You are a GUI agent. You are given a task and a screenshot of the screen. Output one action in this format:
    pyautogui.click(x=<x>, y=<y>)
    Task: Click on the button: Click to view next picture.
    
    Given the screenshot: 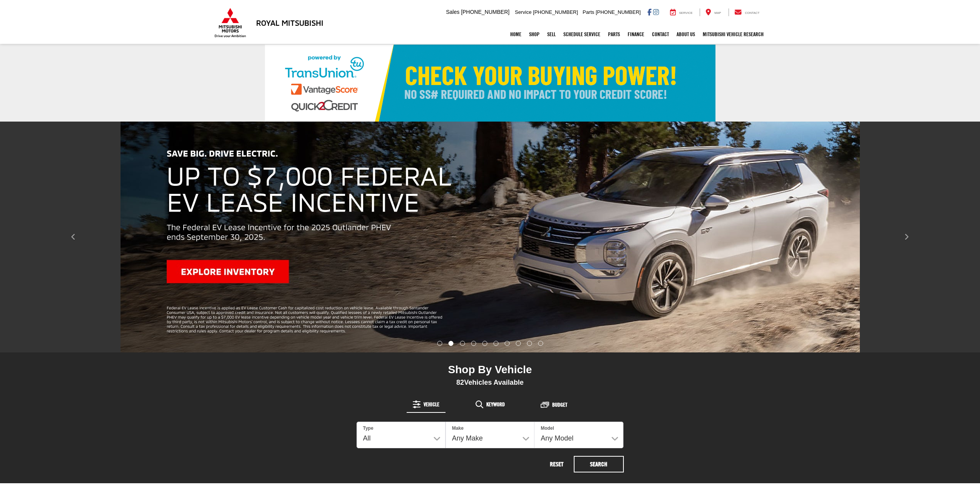 What is the action you would take?
    pyautogui.click(x=906, y=237)
    